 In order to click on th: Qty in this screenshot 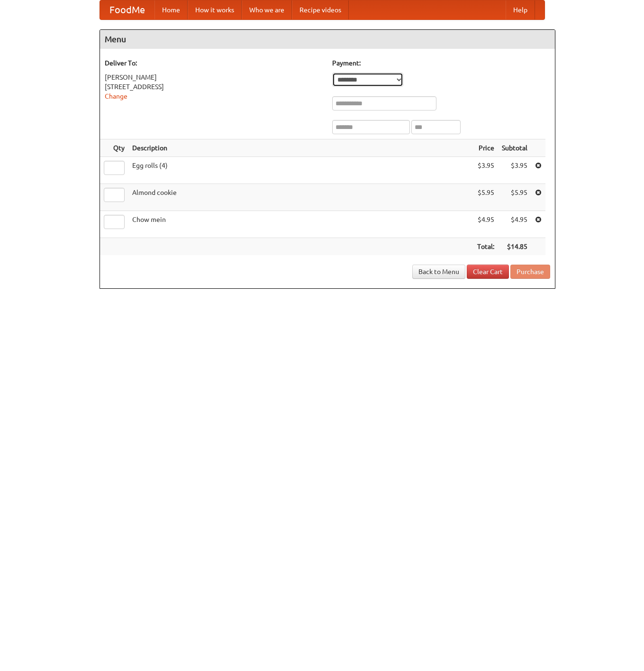, I will do `click(114, 148)`.